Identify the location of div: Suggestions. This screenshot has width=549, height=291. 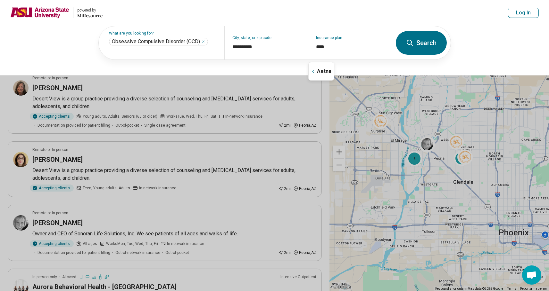
(321, 71).